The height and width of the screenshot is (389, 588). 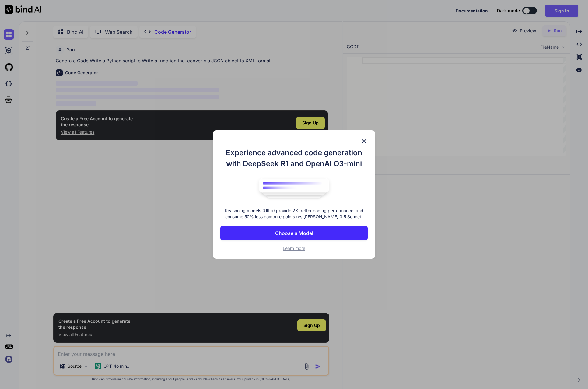 I want to click on p: Choose a Model, so click(x=294, y=233).